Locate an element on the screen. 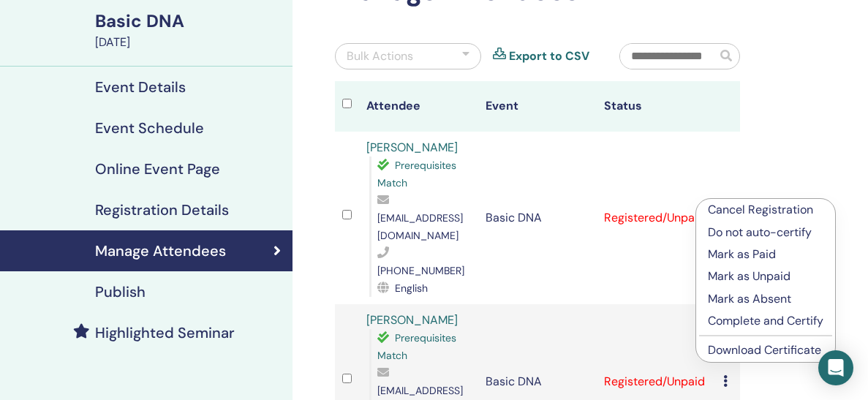  td: Basic DNA is located at coordinates (538, 218).